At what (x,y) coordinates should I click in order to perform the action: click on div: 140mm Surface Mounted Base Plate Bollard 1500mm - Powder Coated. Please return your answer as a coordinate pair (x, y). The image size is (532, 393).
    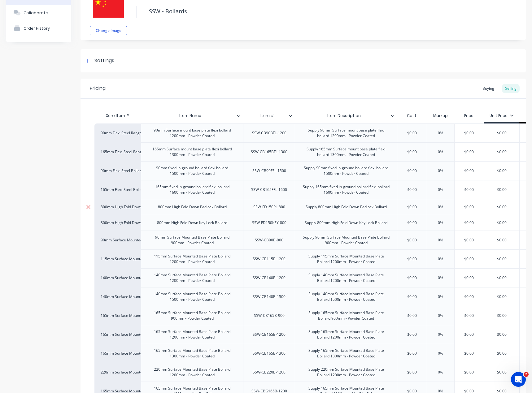
    Looking at the image, I should click on (192, 297).